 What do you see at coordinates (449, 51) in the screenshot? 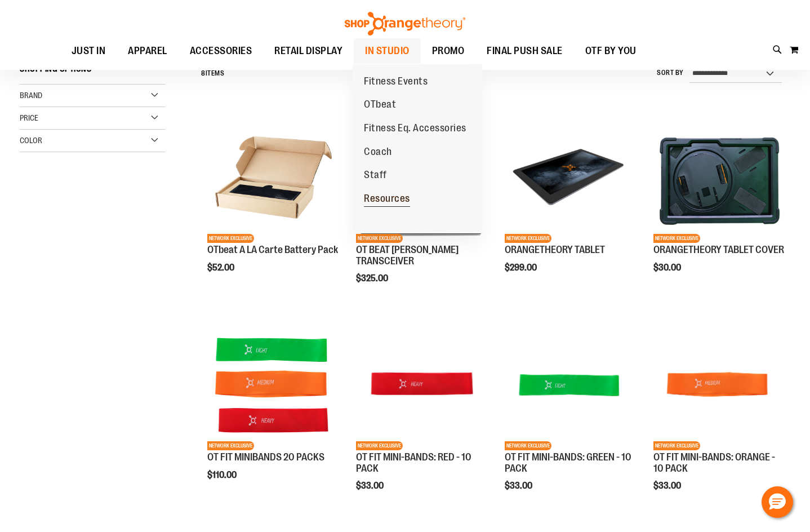
I see `a: PROMO` at bounding box center [449, 51].